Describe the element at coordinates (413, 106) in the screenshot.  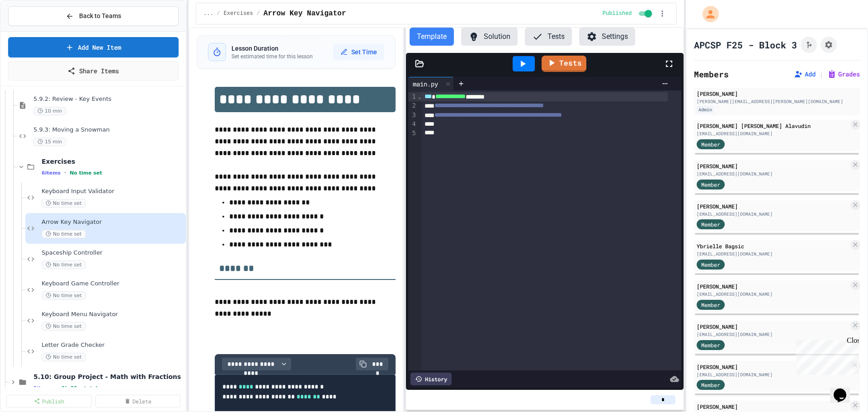
I see `div: 2` at that location.